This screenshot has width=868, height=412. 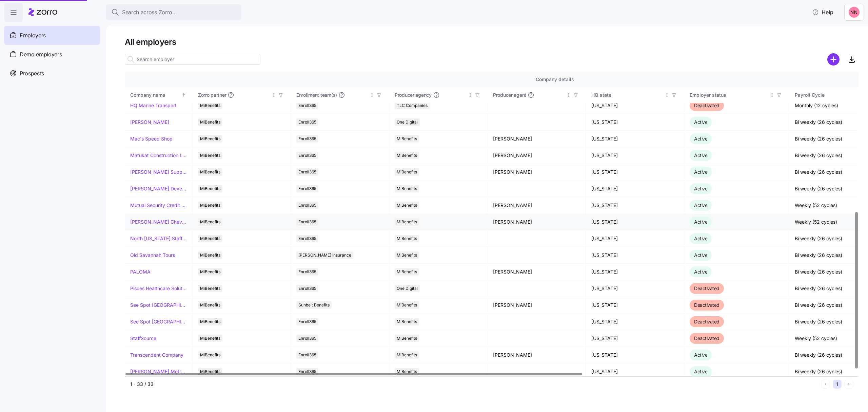 I want to click on span: Help, so click(x=823, y=12).